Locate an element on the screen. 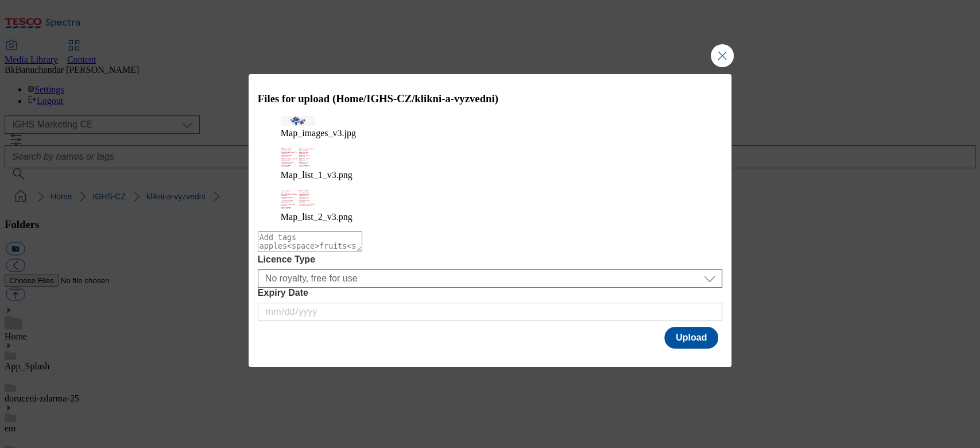 The height and width of the screenshot is (448, 980). figcaption: Map_list_1_v3.png is located at coordinates (490, 175).